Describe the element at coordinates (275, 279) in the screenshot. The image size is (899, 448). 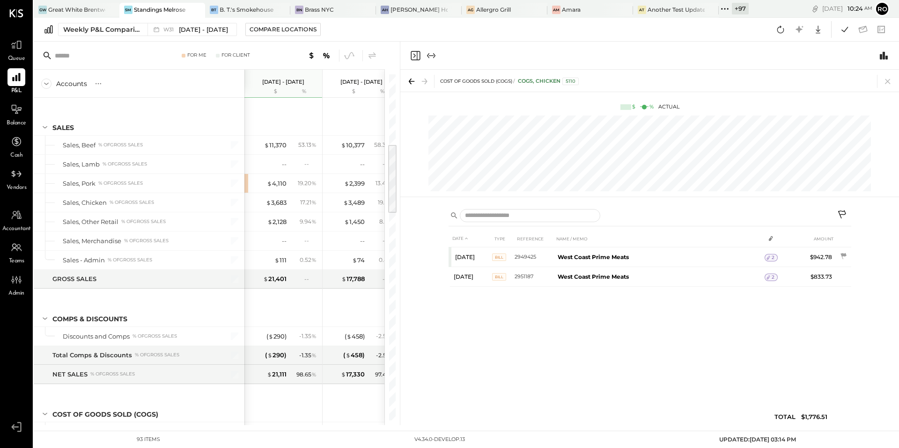
I see `div: 21,401` at that location.